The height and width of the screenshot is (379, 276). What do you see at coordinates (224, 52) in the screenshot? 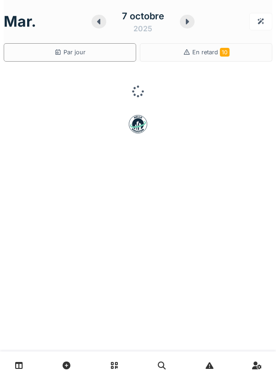
I see `span: 10` at bounding box center [224, 52].